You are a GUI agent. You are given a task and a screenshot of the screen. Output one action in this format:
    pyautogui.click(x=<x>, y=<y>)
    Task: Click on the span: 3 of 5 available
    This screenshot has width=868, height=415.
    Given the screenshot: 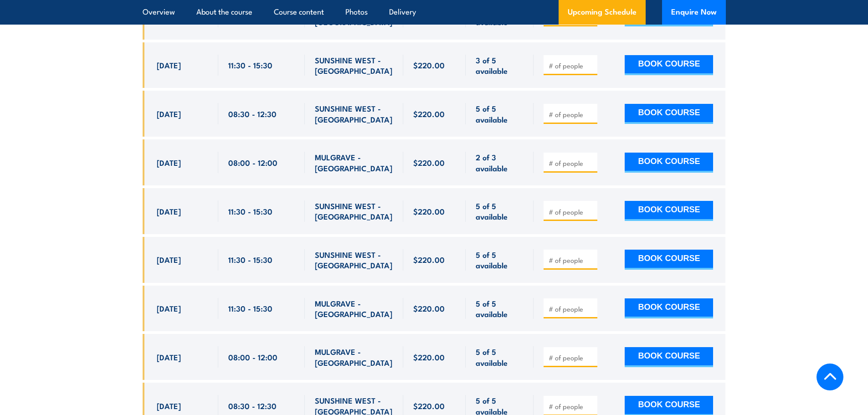 What is the action you would take?
    pyautogui.click(x=500, y=65)
    